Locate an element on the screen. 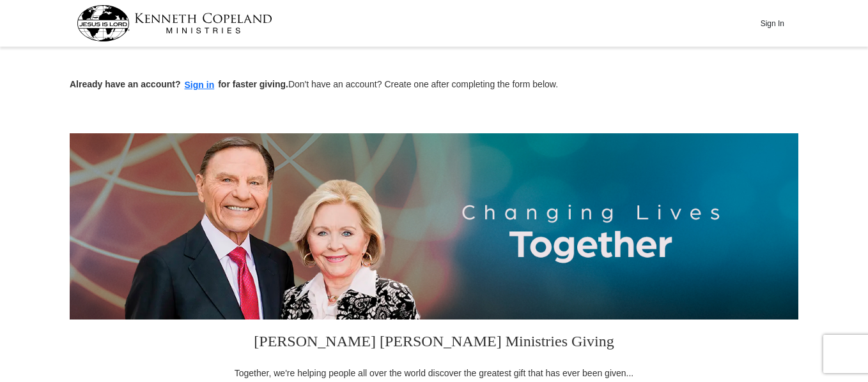 This screenshot has width=868, height=382. img: kcm-header-logo.svg is located at coordinates (174, 23).